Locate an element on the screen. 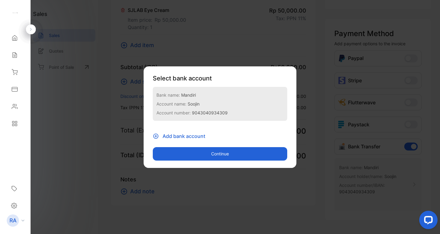  p: Select bank account is located at coordinates (220, 78).